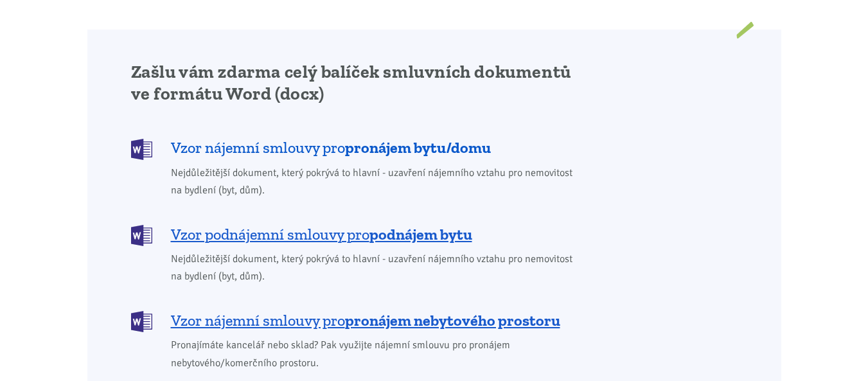  I want to click on a: Vzor nájemní smlouvy propronájem bytu/domu, so click(356, 148).